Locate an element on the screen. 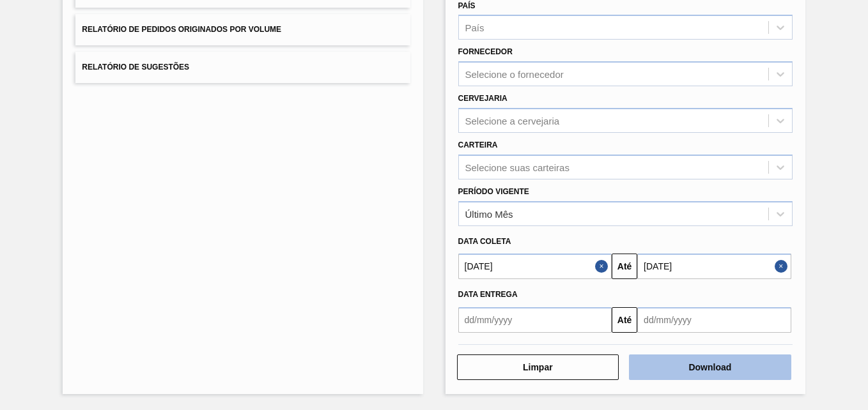 This screenshot has height=410, width=868. div: Selecione a cervejaria is located at coordinates (512, 120).